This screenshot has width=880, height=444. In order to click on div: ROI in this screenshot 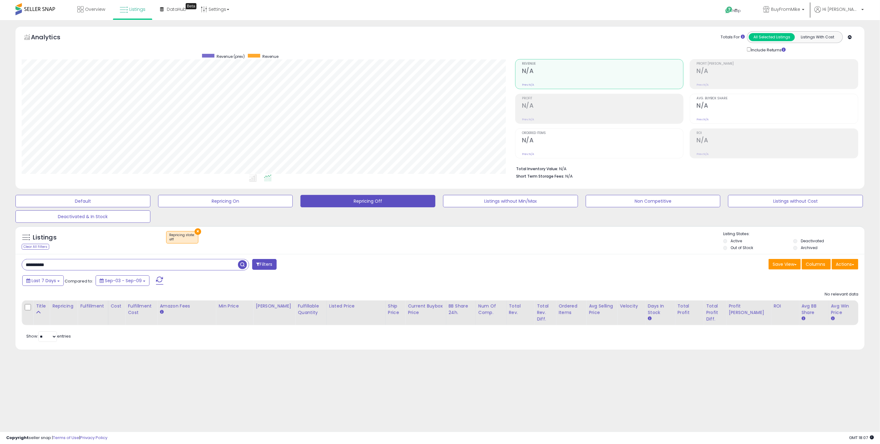, I will do `click(784, 306)`.